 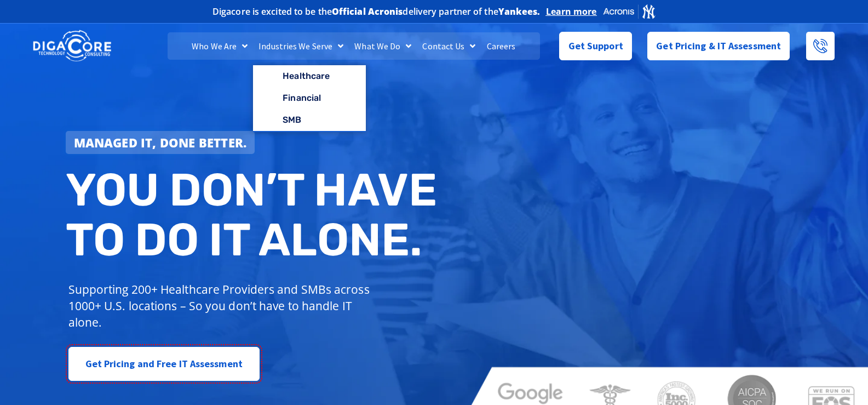 I want to click on a: SMB, so click(x=309, y=120).